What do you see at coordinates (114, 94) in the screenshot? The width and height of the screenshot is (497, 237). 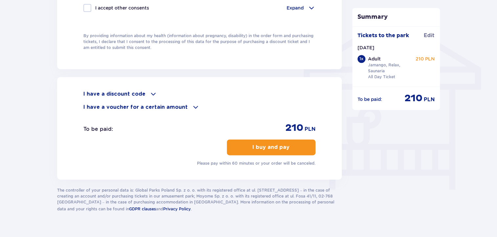 I see `font: I have a discount code` at bounding box center [114, 94].